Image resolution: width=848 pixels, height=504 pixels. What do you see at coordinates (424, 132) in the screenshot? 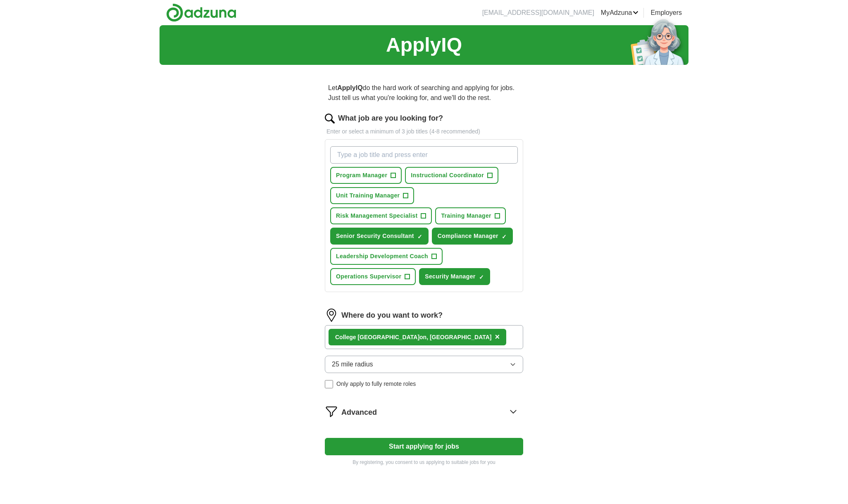
I see `p: Enter or select a minimum of 3 job titles (4-8 recommended)` at bounding box center [424, 132].